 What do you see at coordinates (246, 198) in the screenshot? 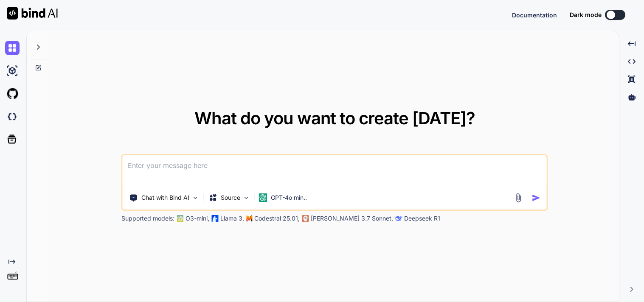
I see `img: Pick Models` at bounding box center [246, 198].